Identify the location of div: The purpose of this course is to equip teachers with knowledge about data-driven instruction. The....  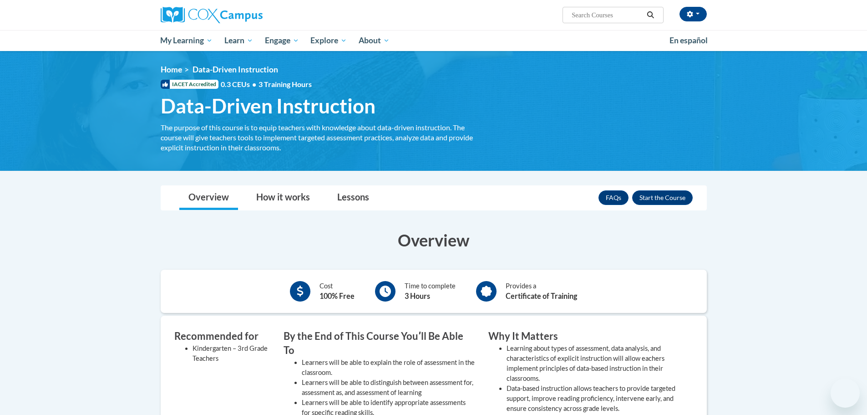
(318, 137).